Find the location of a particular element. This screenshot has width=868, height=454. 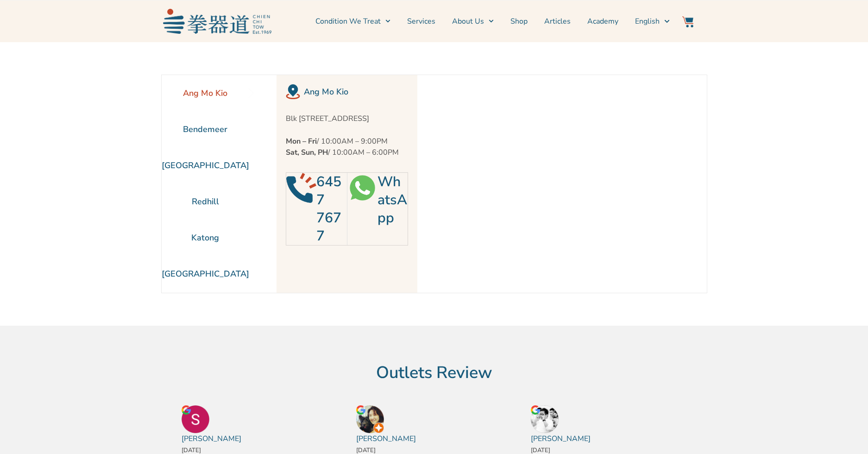

a: Condition We Treat is located at coordinates (353, 21).